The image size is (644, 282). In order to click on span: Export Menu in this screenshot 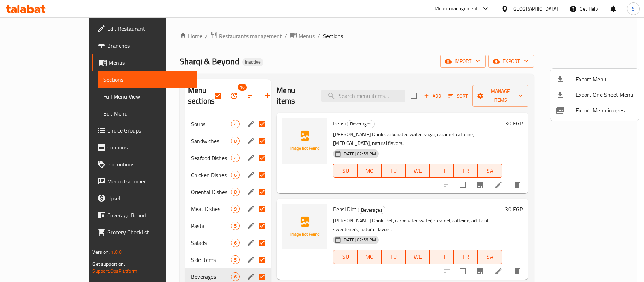, I will do `click(604, 79)`.